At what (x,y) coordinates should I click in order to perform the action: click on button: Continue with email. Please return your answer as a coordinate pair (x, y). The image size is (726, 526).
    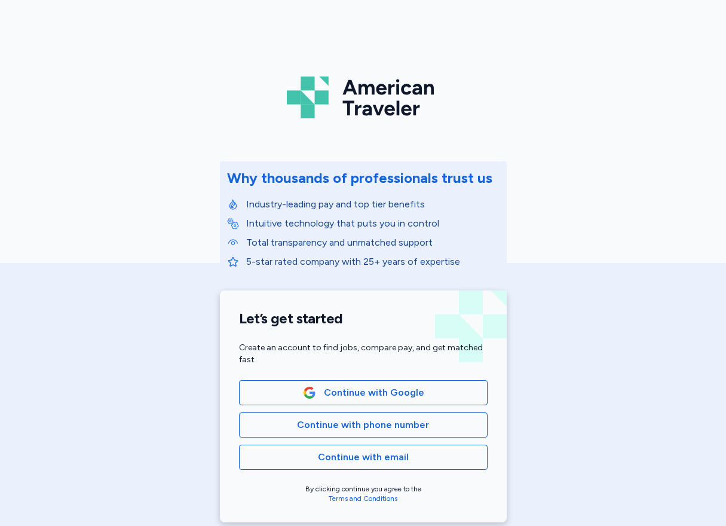
    Looking at the image, I should click on (363, 457).